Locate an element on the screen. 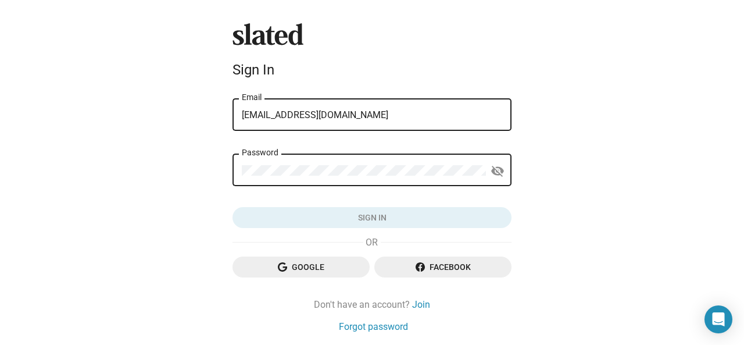  button: Show password is located at coordinates (498, 171).